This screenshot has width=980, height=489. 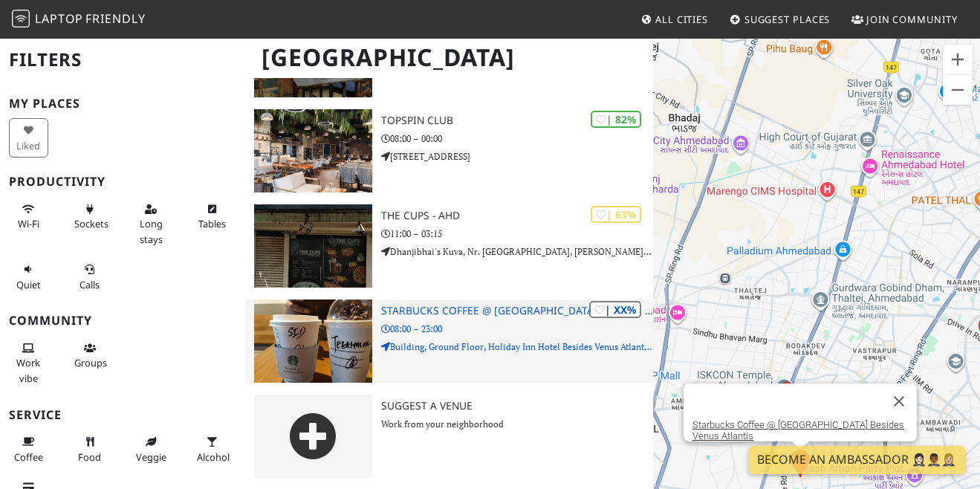 I want to click on span: Suggest Places, so click(x=787, y=20).